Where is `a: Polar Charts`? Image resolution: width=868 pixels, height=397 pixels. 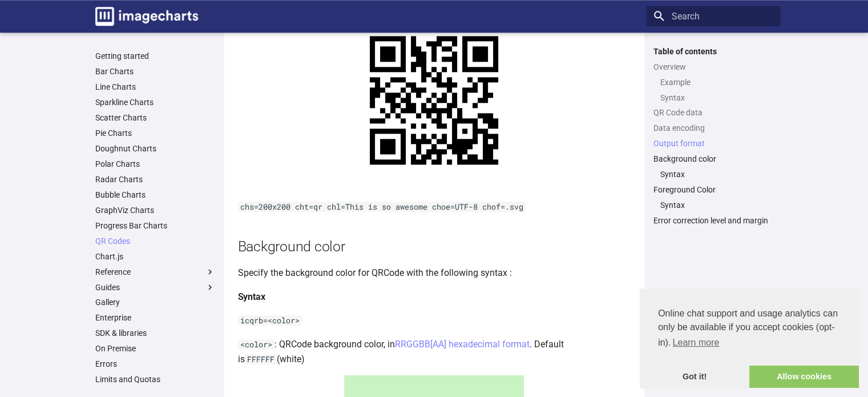 a: Polar Charts is located at coordinates (155, 164).